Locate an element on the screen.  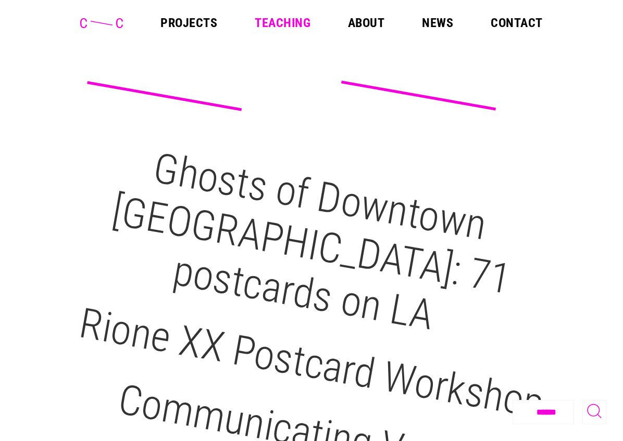
a: Teaching is located at coordinates (282, 23).